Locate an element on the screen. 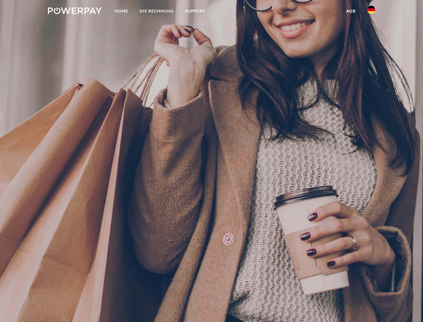  a: agb is located at coordinates (351, 11).